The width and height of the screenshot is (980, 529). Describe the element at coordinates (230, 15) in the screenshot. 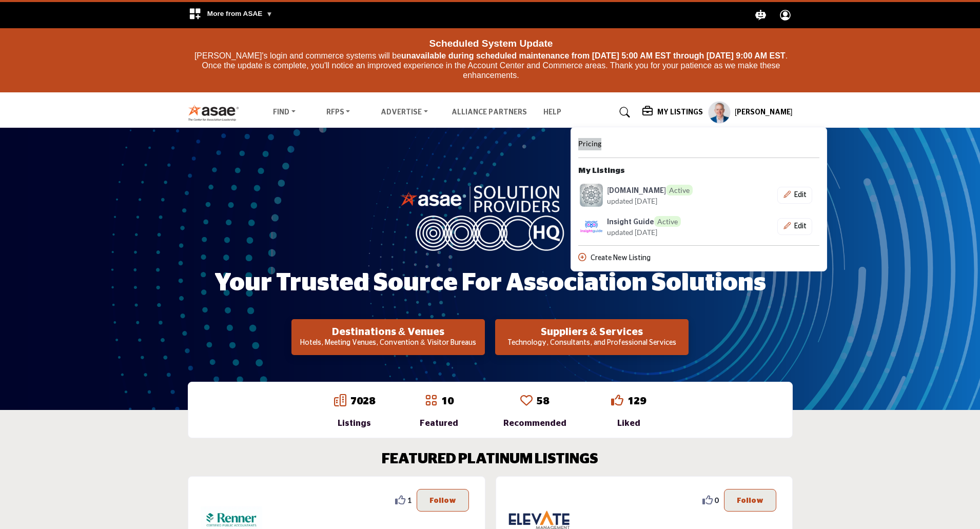

I see `div: More from ASAE` at that location.